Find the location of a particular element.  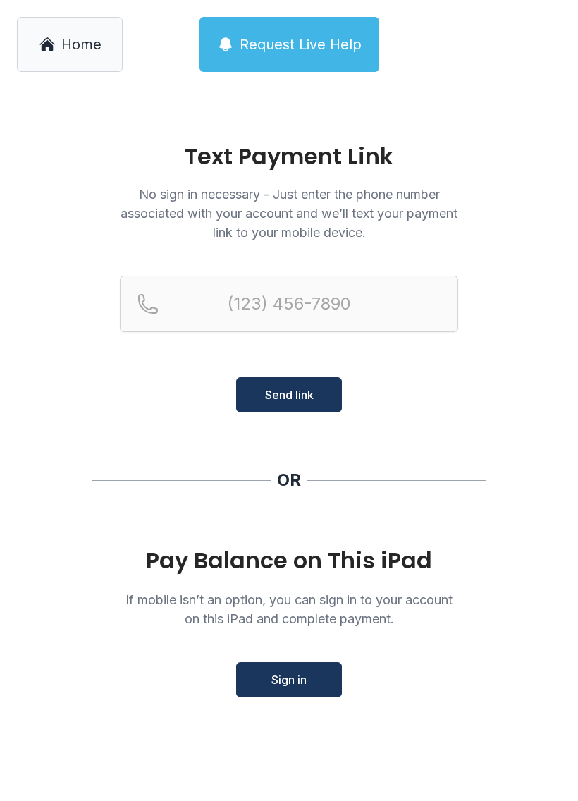

input: Reservation phone number is located at coordinates (289, 304).